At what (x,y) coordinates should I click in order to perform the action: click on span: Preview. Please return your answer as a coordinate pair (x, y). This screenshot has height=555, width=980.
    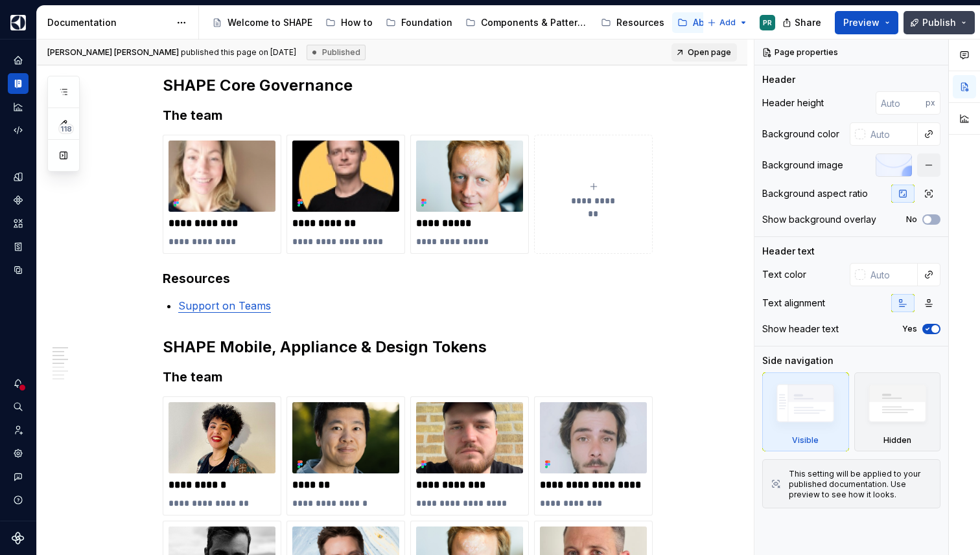
    Looking at the image, I should click on (862, 23).